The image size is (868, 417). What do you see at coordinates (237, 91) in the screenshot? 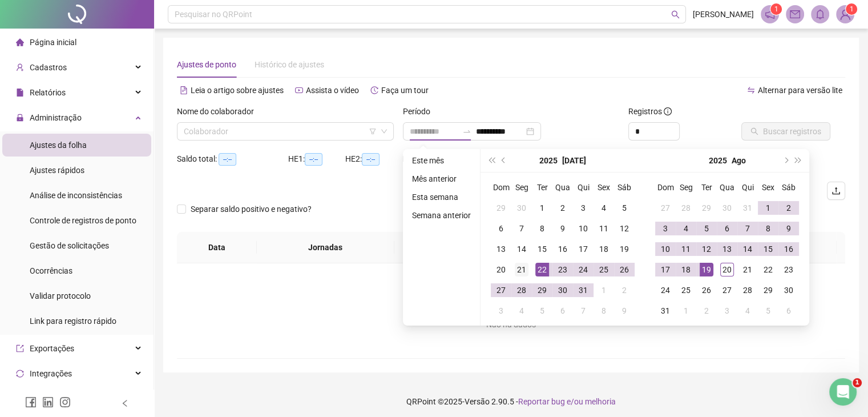
I see `span: Leia o artigo sobre ajustes` at bounding box center [237, 91].